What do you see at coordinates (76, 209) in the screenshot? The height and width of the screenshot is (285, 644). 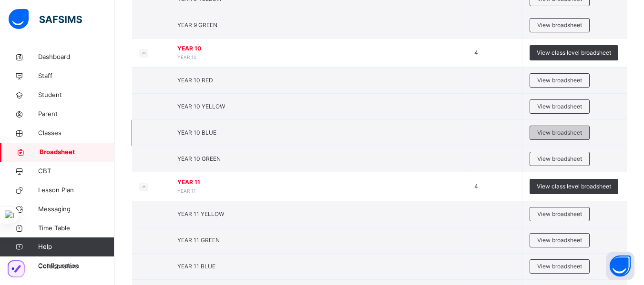 I see `span: Messaging` at bounding box center [76, 209].